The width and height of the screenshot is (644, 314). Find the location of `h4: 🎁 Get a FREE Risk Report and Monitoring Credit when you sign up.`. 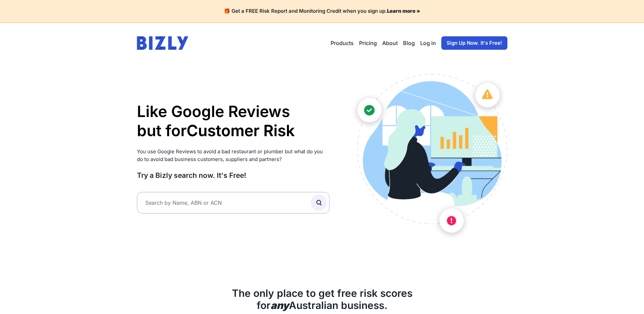

h4: 🎁 Get a FREE Risk Report and Monitoring Credit when you sign up. is located at coordinates (322, 11).